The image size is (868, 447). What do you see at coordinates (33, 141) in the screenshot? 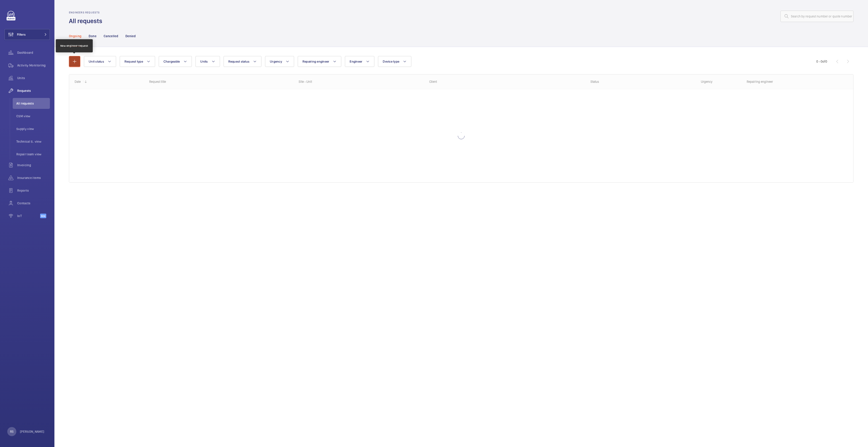
I see `span: Technical S. view` at bounding box center [33, 141].